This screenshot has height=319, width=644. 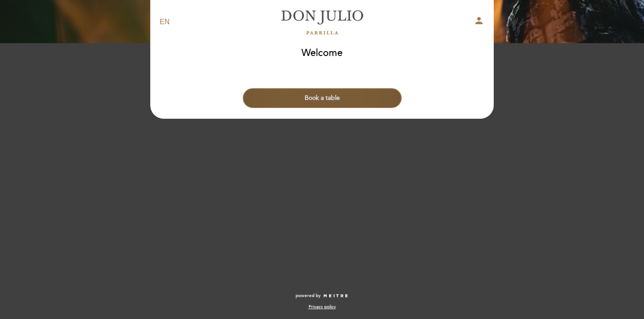 What do you see at coordinates (322, 53) in the screenshot?
I see `h1: Welcome` at bounding box center [322, 53].